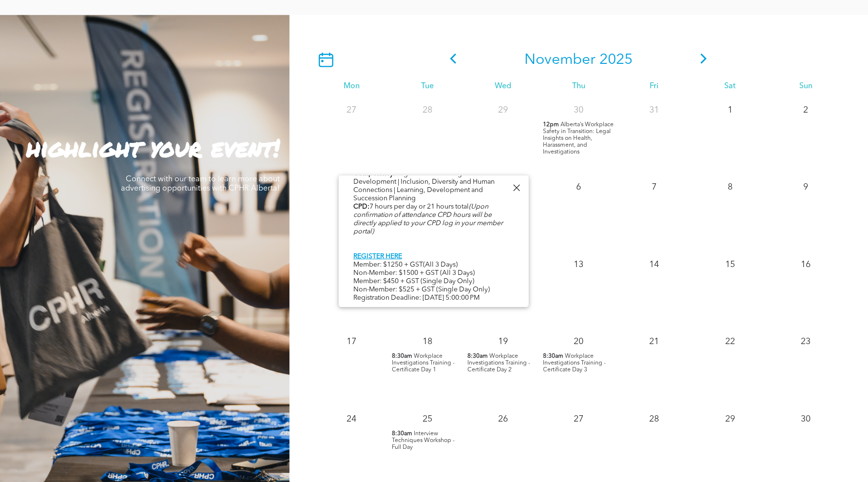 The height and width of the screenshot is (482, 868). What do you see at coordinates (428, 219) in the screenshot?
I see `i: (Upon confirmation of attendance CPD hours will be directly applied to your CPD log in your membe...` at bounding box center [428, 219].